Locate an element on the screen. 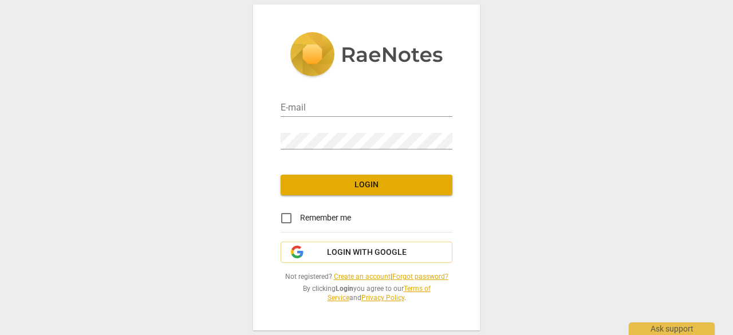 This screenshot has width=733, height=335. span: Login is located at coordinates (367, 185).